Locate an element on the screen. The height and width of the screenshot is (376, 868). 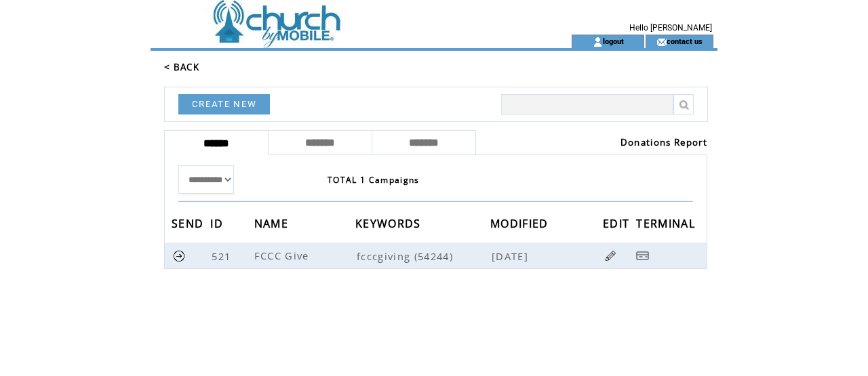
a: MODIFIED is located at coordinates (521, 223).